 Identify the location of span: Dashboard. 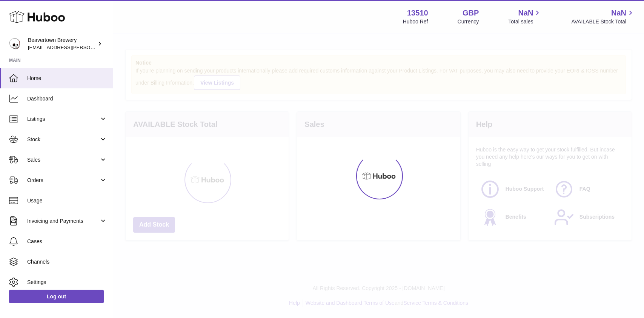
(67, 99).